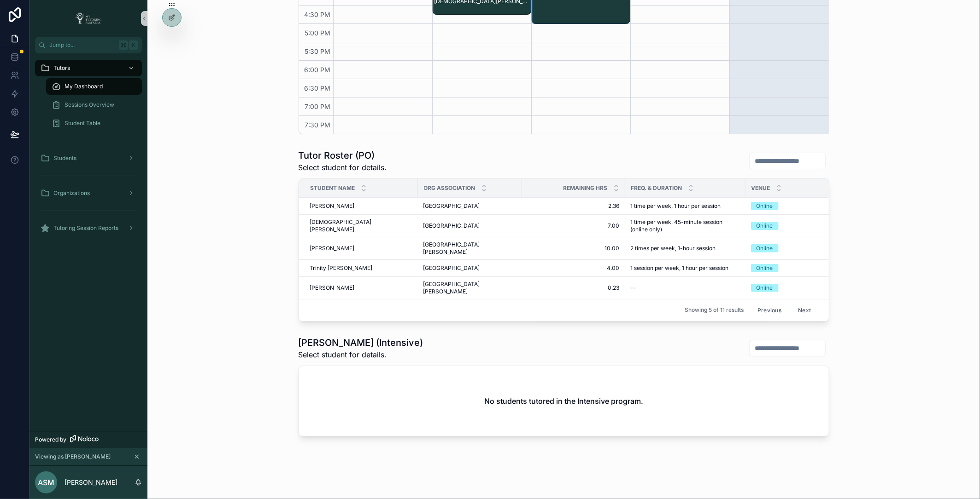 The height and width of the screenshot is (499, 980). I want to click on span: Freq. & Duration, so click(657, 188).